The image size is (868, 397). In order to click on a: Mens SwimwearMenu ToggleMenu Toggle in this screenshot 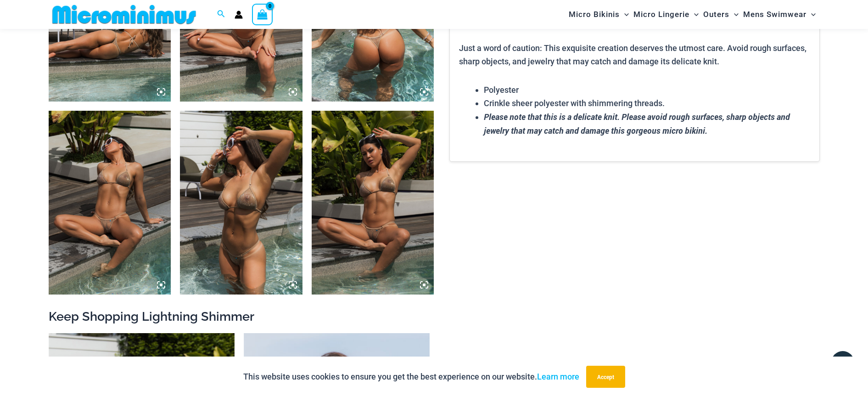, I will do `click(780, 14)`.